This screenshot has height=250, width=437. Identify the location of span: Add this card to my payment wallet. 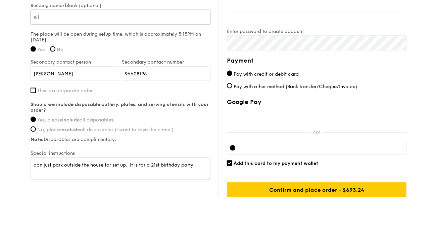
(276, 163).